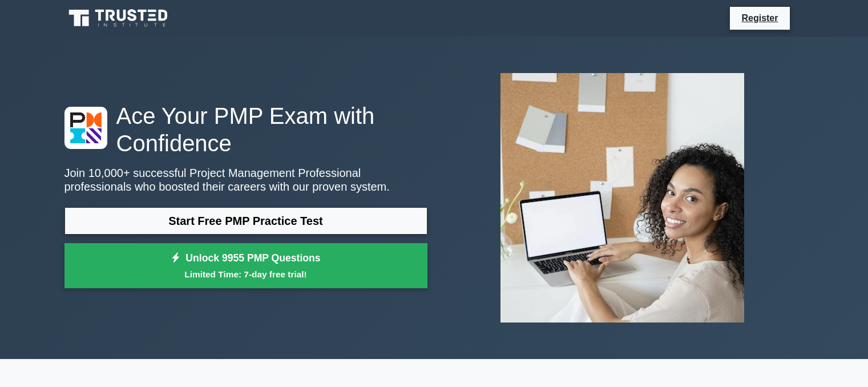  I want to click on small: Limited Time: 7-day free trial!, so click(246, 274).